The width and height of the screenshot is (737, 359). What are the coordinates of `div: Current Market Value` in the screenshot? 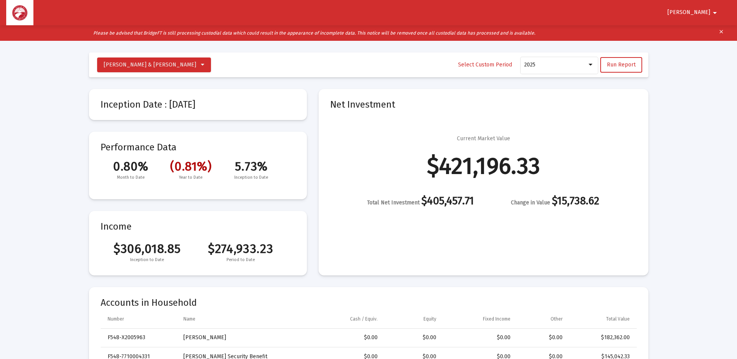 It's located at (483, 139).